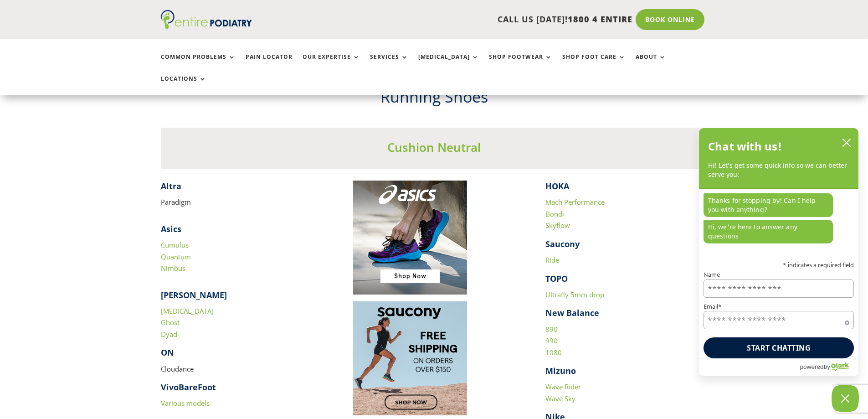  I want to click on a: Bondi, so click(554, 214).